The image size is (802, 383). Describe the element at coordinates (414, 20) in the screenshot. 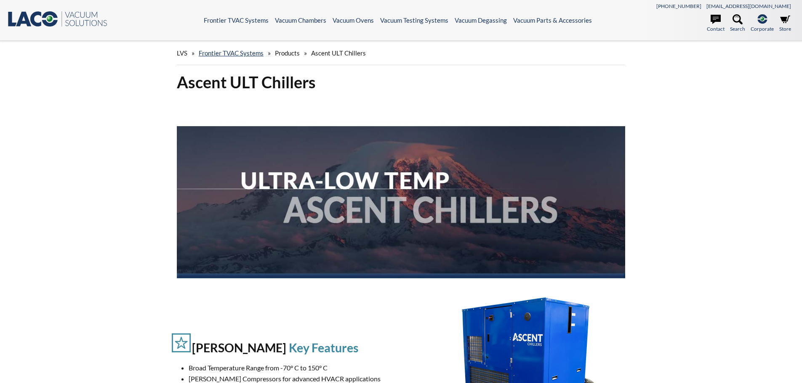

I see `a: Vacuum Testing Systems` at that location.